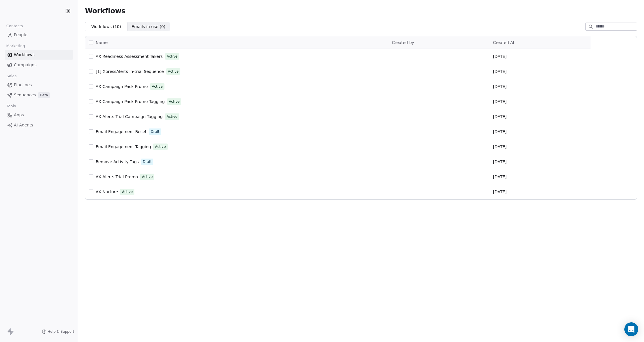 The height and width of the screenshot is (342, 644). Describe the element at coordinates (129, 117) in the screenshot. I see `a: AX Alerts Trial Campaign Tagging` at that location.